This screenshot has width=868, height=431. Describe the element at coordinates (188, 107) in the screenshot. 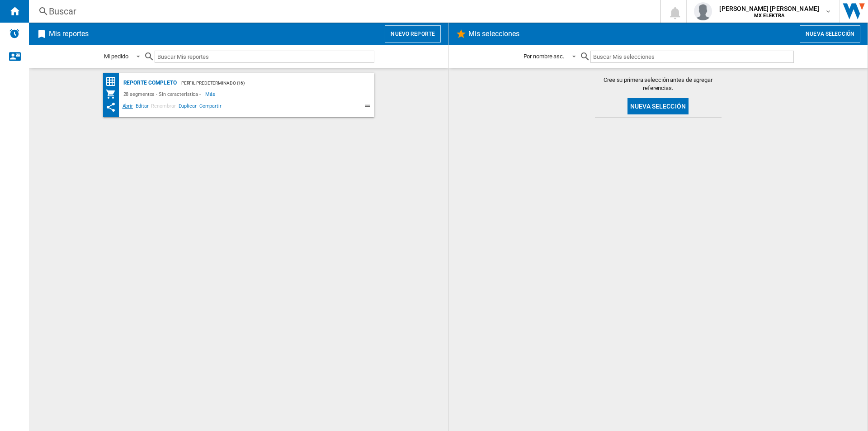

I see `span: Duplicar` at that location.